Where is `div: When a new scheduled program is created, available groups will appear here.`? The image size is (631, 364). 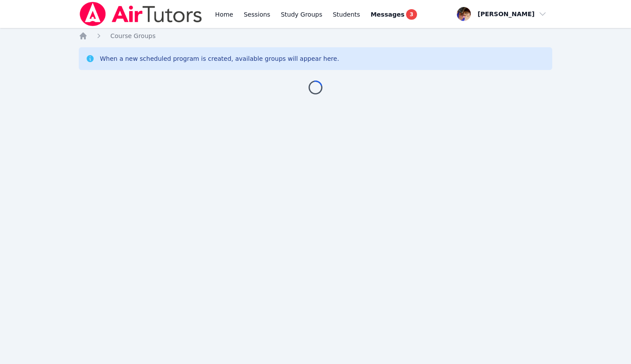
div: When a new scheduled program is created, available groups will appear here. is located at coordinates (219, 59).